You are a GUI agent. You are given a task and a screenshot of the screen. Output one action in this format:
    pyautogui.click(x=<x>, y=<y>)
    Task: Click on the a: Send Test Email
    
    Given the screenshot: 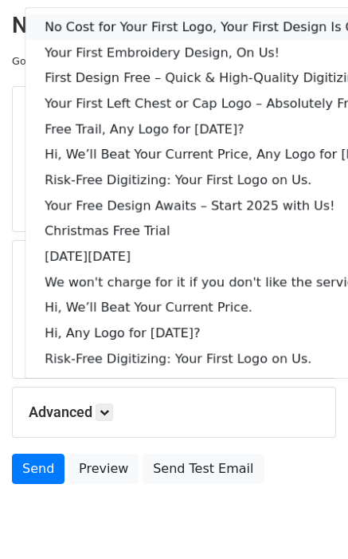 What is the action you would take?
    pyautogui.click(x=203, y=469)
    